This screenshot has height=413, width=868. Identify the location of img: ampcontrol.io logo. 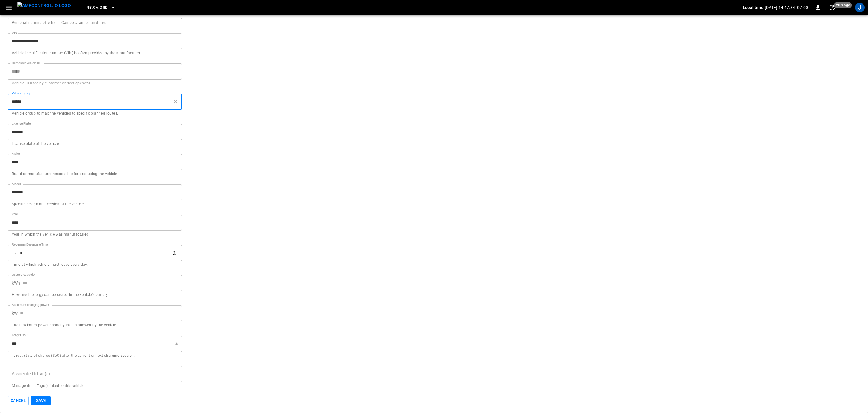
(44, 6).